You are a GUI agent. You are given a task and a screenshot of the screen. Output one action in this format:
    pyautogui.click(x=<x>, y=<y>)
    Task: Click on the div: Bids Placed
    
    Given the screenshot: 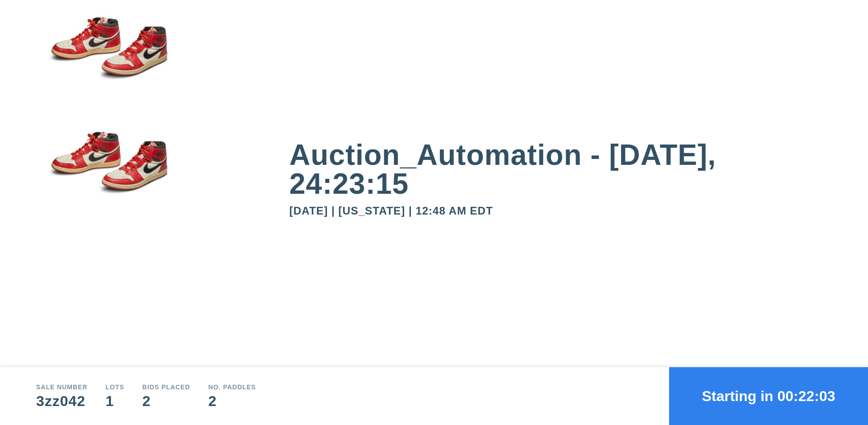 What is the action you would take?
    pyautogui.click(x=166, y=387)
    